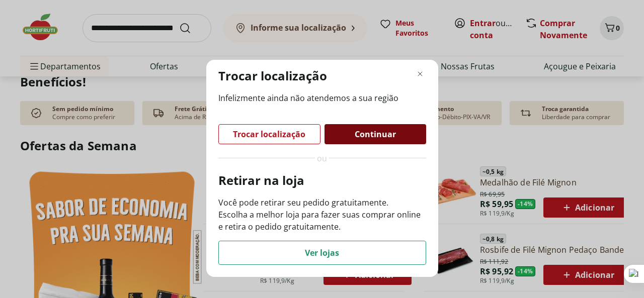 This screenshot has width=644, height=298. What do you see at coordinates (322, 168) in the screenshot?
I see `div: Modal de regionalização` at bounding box center [322, 168].